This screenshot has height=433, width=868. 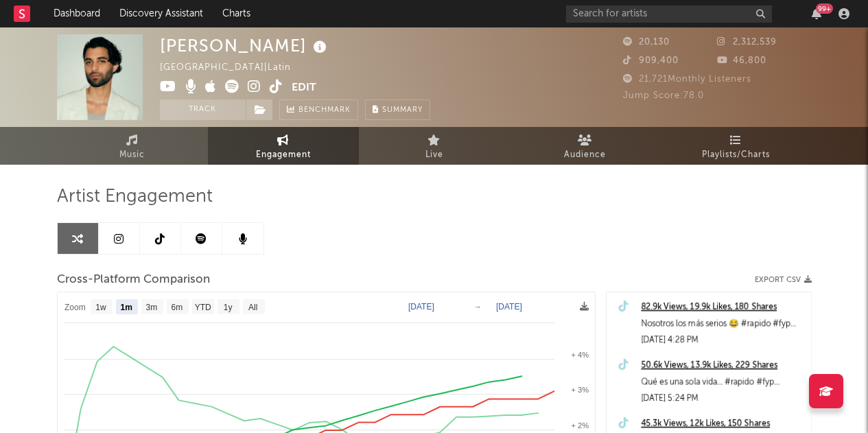 What do you see at coordinates (227, 307) in the screenshot?
I see `text: 1y` at bounding box center [227, 307].